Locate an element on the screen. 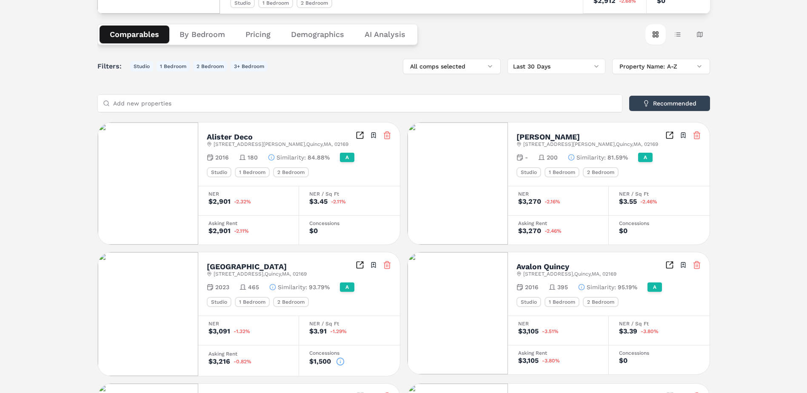  button: By Bedroom is located at coordinates (202, 34).